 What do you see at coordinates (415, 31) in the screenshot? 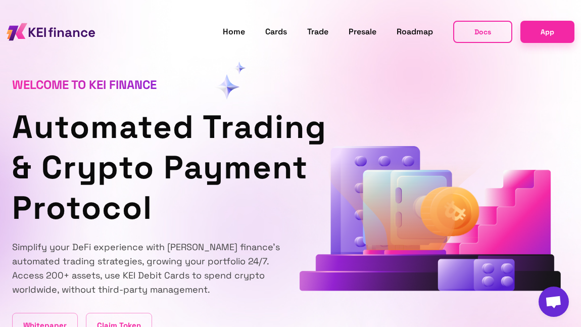
I see `span: Roadmap` at bounding box center [415, 31].